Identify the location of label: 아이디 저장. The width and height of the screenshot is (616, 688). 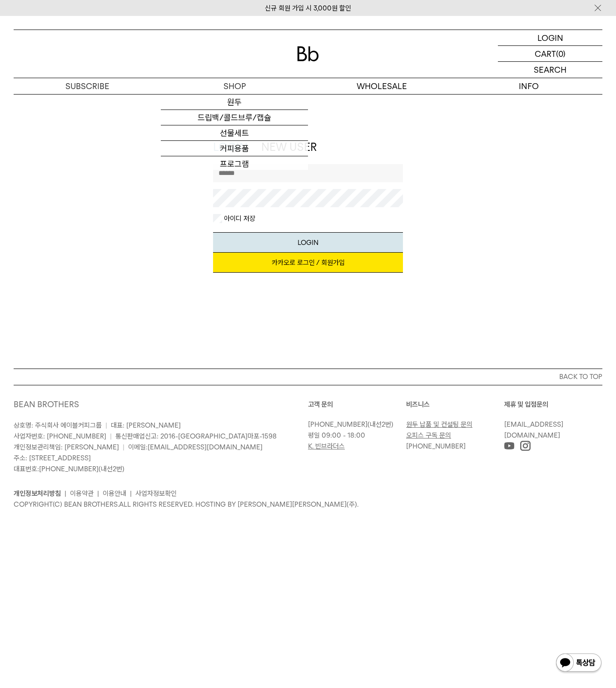
(238, 219).